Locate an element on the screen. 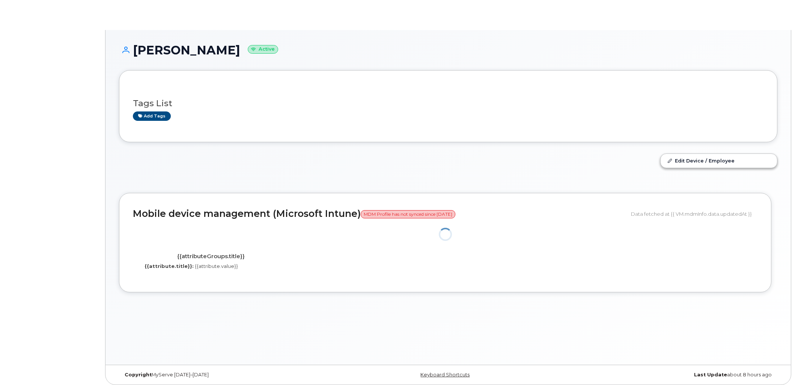 Image resolution: width=795 pixels, height=385 pixels. a: Edit Device / Employee is located at coordinates (719, 161).